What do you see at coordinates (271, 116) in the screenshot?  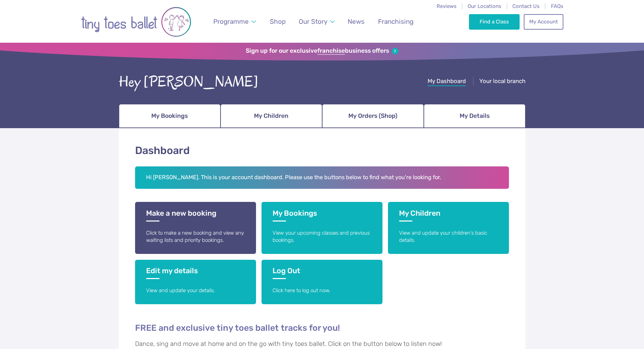 I see `span: My Children` at bounding box center [271, 116].